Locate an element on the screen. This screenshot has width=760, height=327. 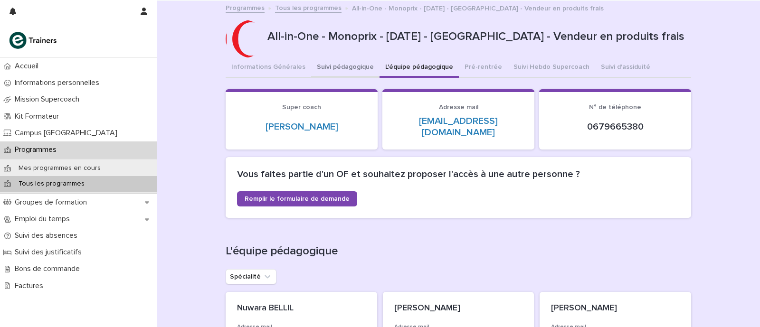
p: Accueil is located at coordinates (29, 66).